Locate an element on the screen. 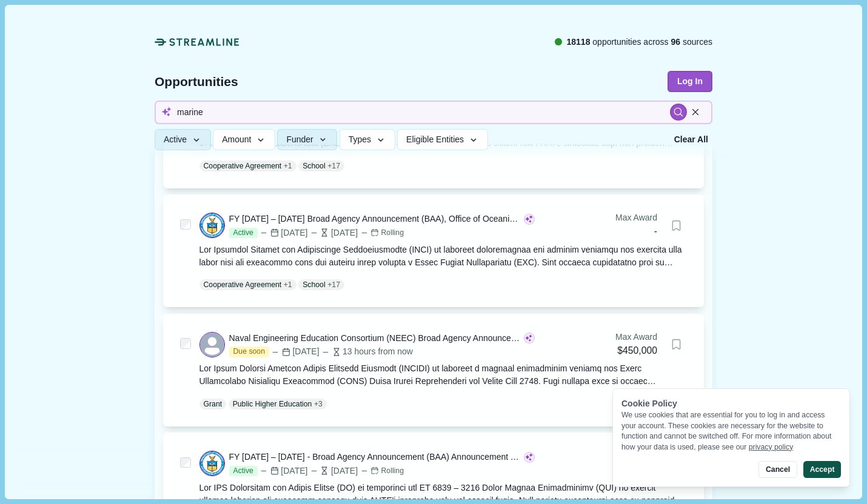 This screenshot has height=504, width=867. svg: avatar is located at coordinates (212, 345).